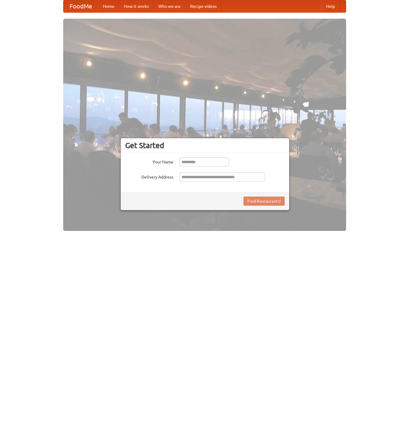  What do you see at coordinates (149, 161) in the screenshot?
I see `label: Your Name` at bounding box center [149, 161].